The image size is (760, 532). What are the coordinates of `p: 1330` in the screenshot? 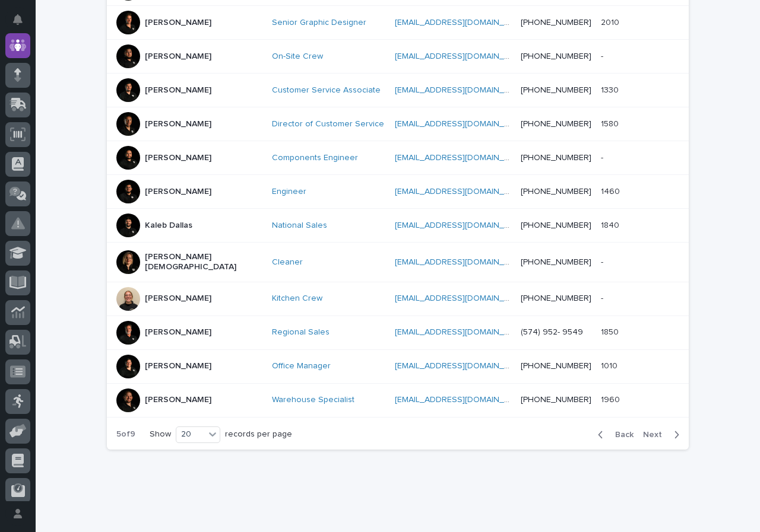 It's located at (611, 89).